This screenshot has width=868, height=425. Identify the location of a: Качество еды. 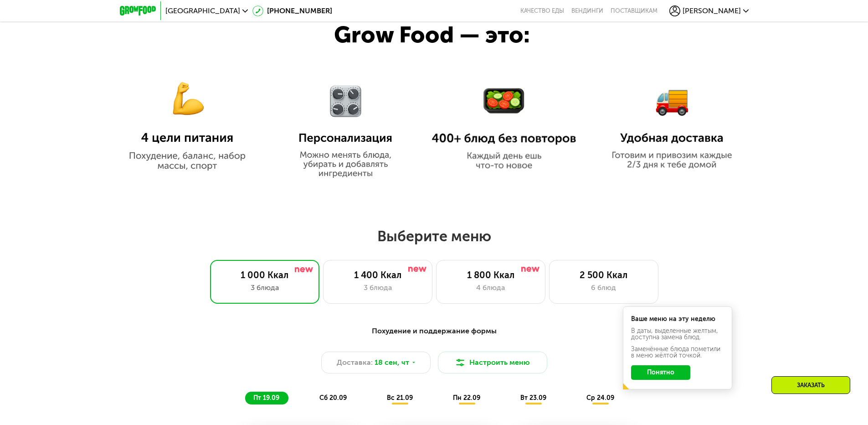
(542, 11).